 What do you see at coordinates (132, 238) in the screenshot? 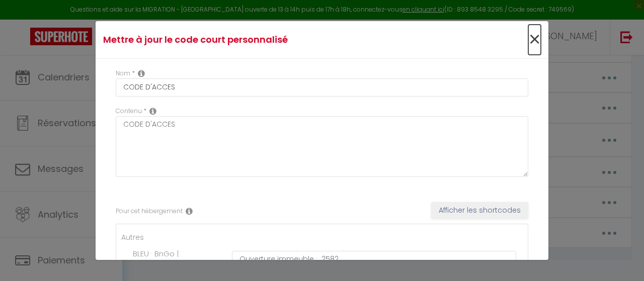
I see `label: Autres` at bounding box center [132, 238].